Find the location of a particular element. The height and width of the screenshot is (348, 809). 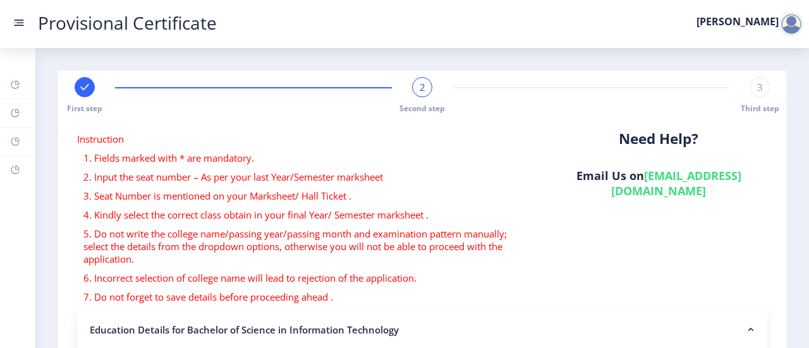

span: Second step is located at coordinates (422, 108).